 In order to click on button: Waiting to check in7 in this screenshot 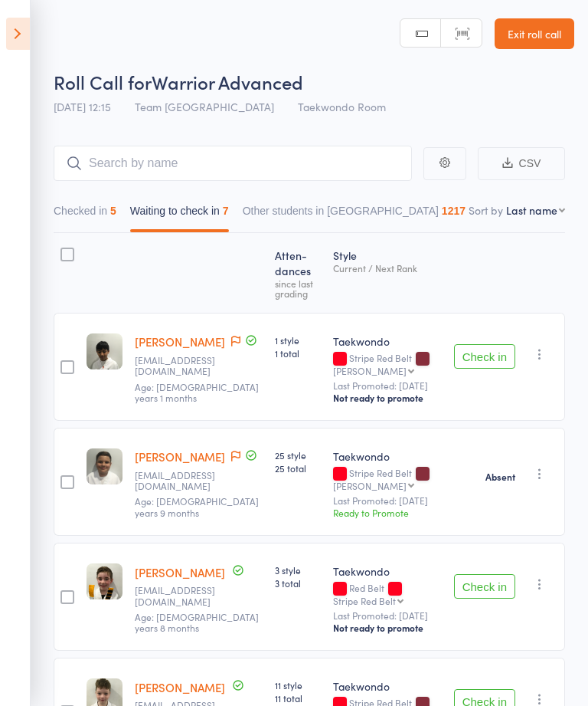, I will do `click(179, 215)`.